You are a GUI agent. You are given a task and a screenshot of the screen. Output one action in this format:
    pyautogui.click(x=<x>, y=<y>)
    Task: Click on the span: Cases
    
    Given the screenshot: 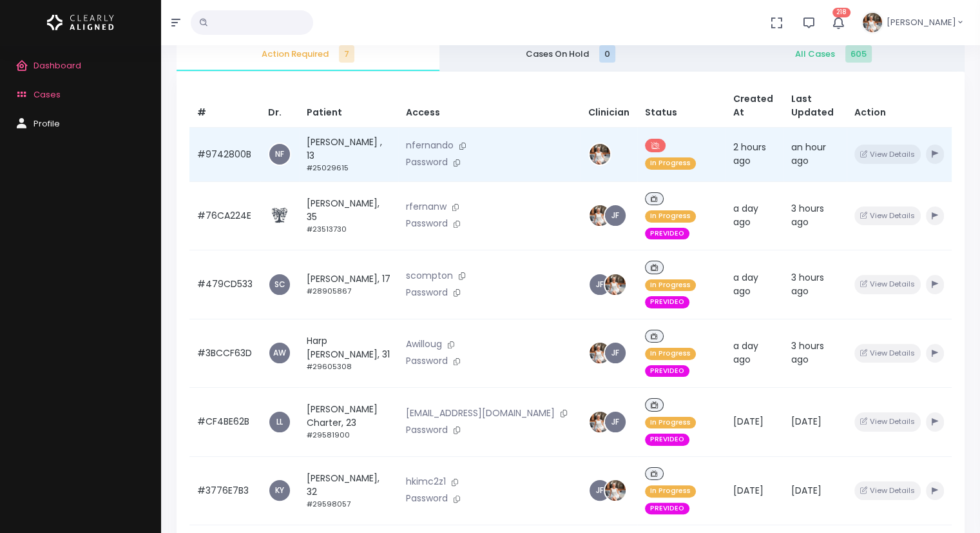 What is the action you would take?
    pyautogui.click(x=47, y=94)
    